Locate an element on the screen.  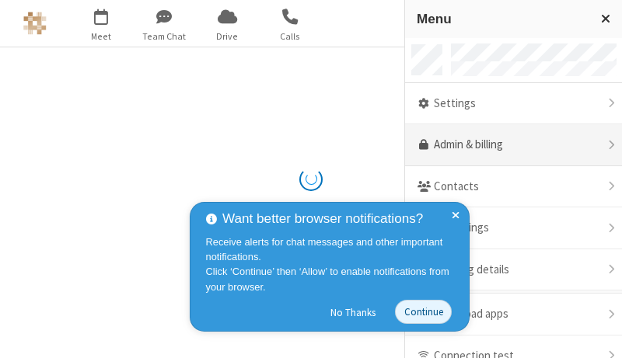
button: No Thanks is located at coordinates (353, 312).